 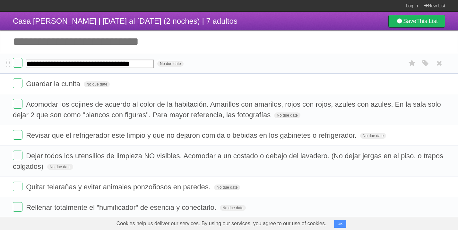 What do you see at coordinates (227, 110) in the screenshot?
I see `span: Acomodar los cojines de acuerdo al color de la habitación. Amarillos con amarilos, rojos con rojo...` at bounding box center [227, 110].